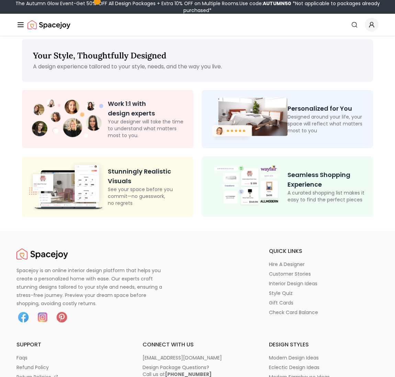 The height and width of the screenshot is (377, 395). Describe the element at coordinates (324, 293) in the screenshot. I see `a: style quiz` at that location.